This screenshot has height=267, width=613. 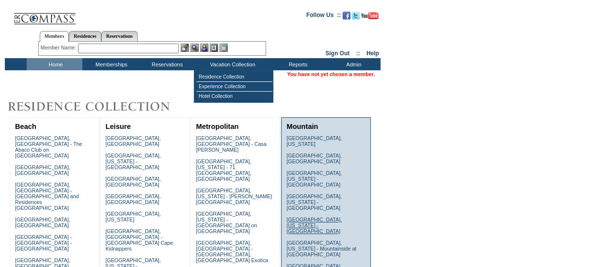 I want to click on a: Mountain, so click(x=302, y=126).